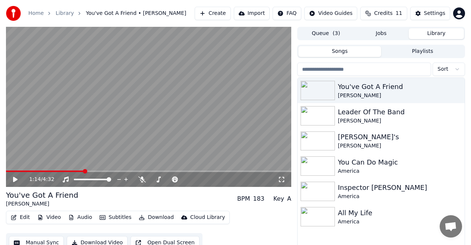  I want to click on button: Video, so click(49, 218).